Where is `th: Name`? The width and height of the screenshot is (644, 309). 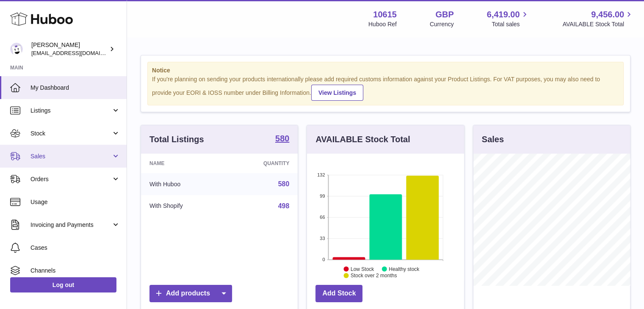 th: Name is located at coordinates (183, 164).